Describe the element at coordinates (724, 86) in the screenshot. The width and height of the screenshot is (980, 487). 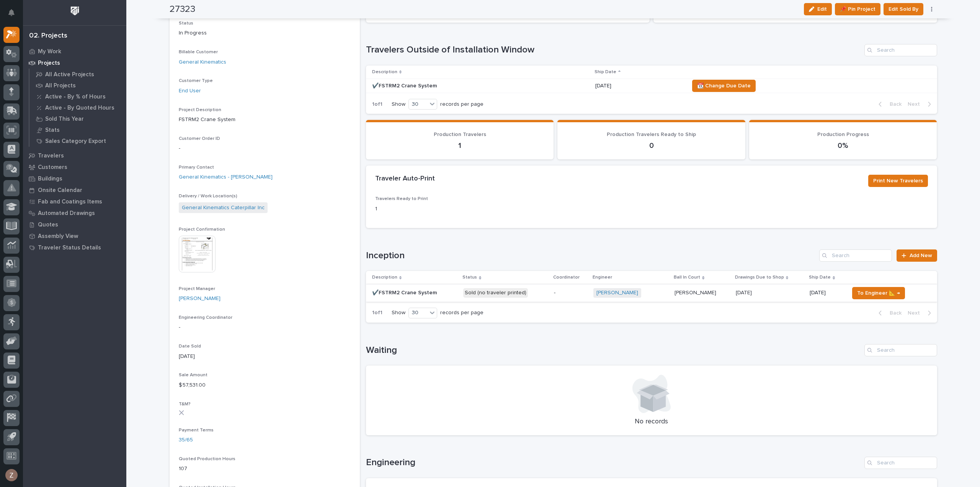
I see `span: 📆 Change Due Date` at that location.